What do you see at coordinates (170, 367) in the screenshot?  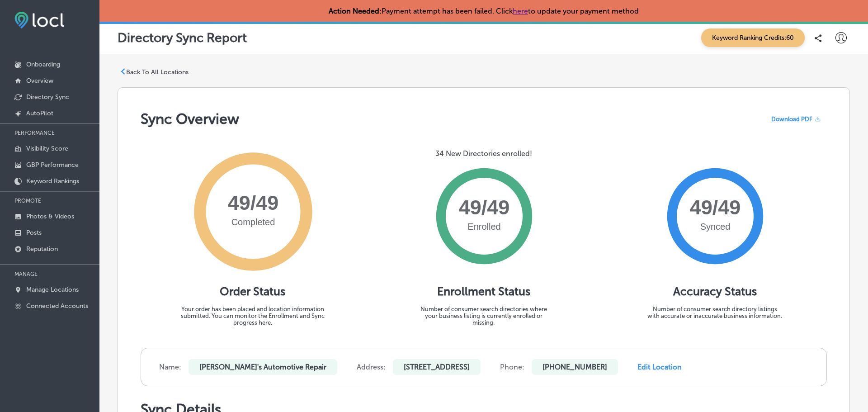 I see `label: Name:` at bounding box center [170, 367].